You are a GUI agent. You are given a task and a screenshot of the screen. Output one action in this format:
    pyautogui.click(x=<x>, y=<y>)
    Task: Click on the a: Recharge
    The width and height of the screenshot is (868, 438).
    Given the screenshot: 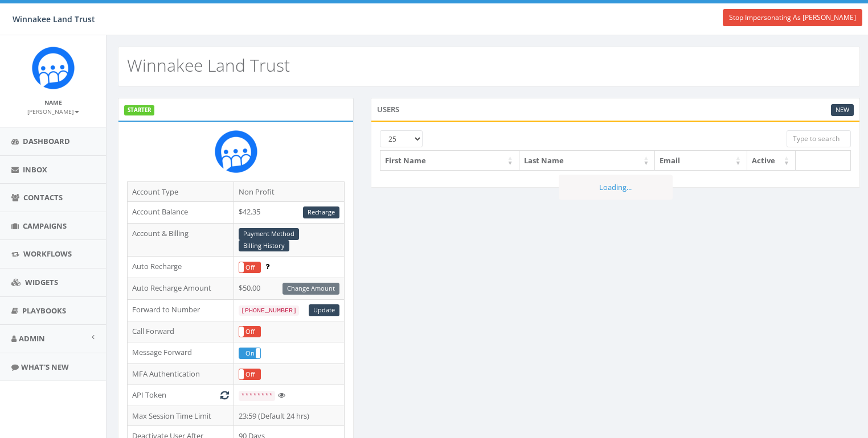 What is the action you would take?
    pyautogui.click(x=321, y=212)
    